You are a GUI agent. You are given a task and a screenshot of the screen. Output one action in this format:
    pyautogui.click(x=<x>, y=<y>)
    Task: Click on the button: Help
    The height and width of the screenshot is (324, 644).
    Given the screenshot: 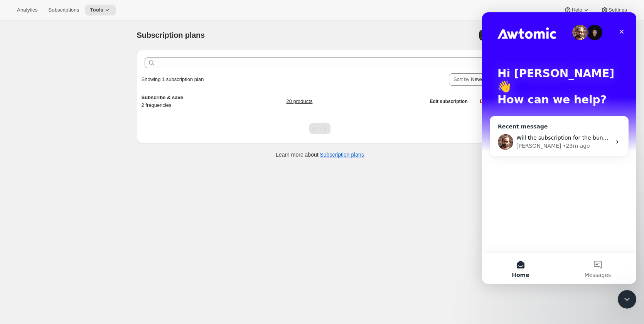 What is the action you would take?
    pyautogui.click(x=576, y=10)
    